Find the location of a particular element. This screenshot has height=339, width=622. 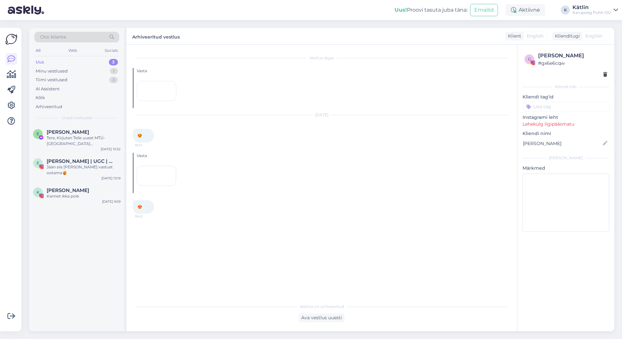

p: Instagrami leht is located at coordinates (566, 117).